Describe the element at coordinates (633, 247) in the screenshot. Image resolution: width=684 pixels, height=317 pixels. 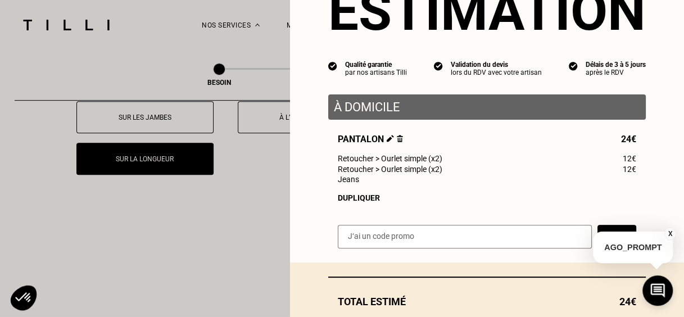
I see `p: AGO_PROMPT` at that location.